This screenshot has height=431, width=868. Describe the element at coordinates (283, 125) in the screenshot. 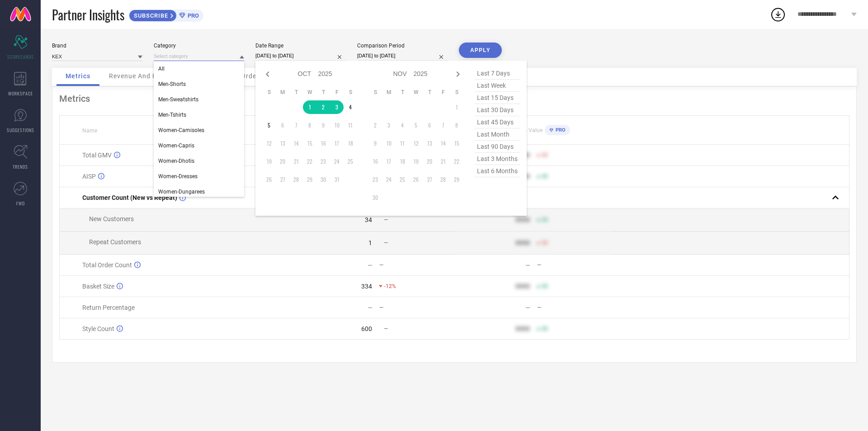

I see `td: Mon Oct 06 2025` at that location.